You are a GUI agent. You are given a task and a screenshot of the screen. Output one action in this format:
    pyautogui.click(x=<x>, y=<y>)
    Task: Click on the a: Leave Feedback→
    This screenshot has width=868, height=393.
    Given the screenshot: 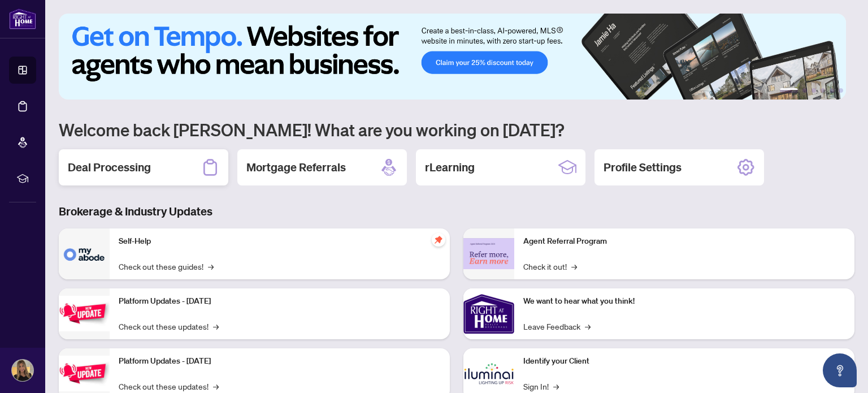 What is the action you would take?
    pyautogui.click(x=557, y=326)
    